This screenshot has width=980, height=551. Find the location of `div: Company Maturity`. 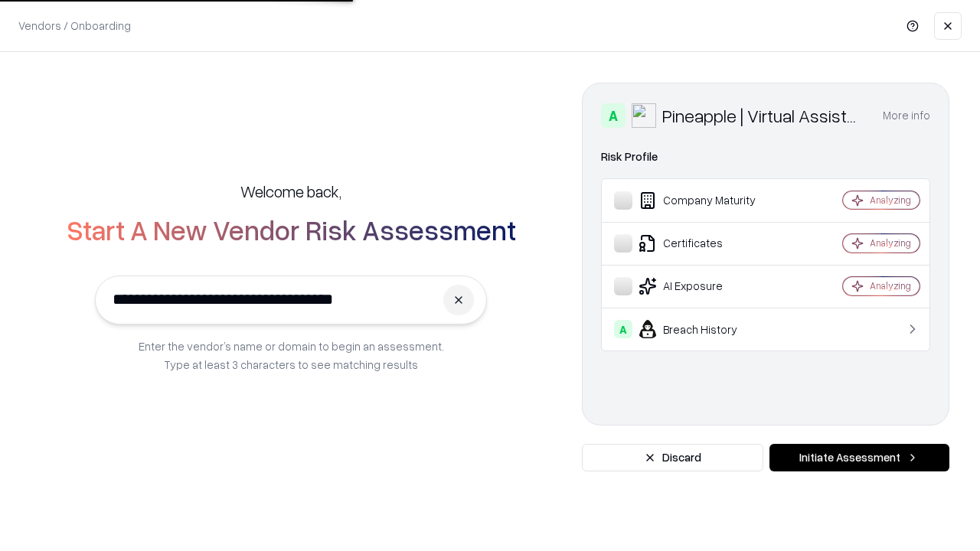

div: Company Maturity is located at coordinates (705, 201).